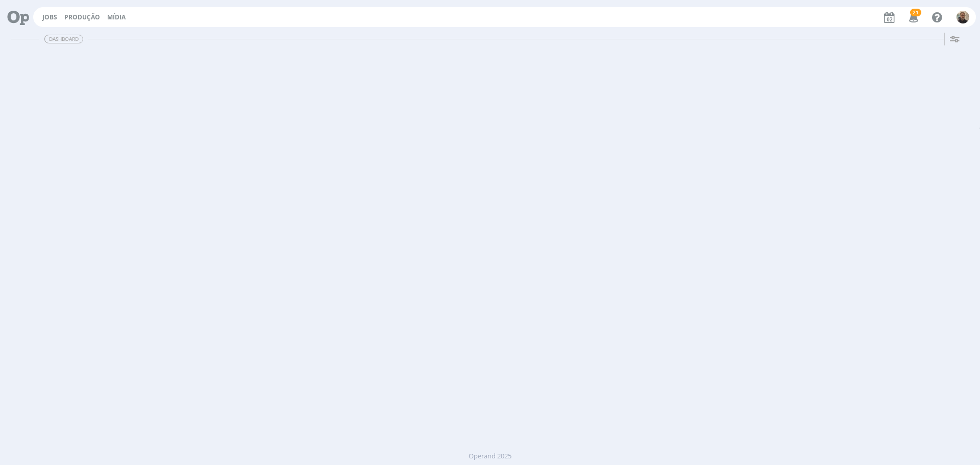 The height and width of the screenshot is (465, 980). I want to click on a: Produção, so click(82, 17).